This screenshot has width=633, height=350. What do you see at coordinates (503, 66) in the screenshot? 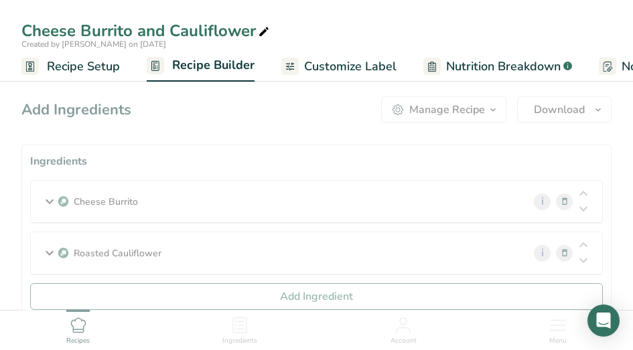
I see `span: Nutrition Breakdown` at bounding box center [503, 66].